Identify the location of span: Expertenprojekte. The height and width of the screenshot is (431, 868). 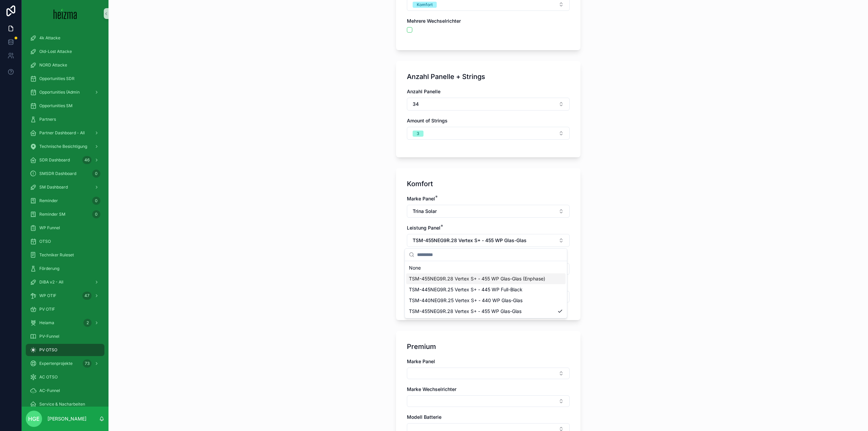
(56, 363).